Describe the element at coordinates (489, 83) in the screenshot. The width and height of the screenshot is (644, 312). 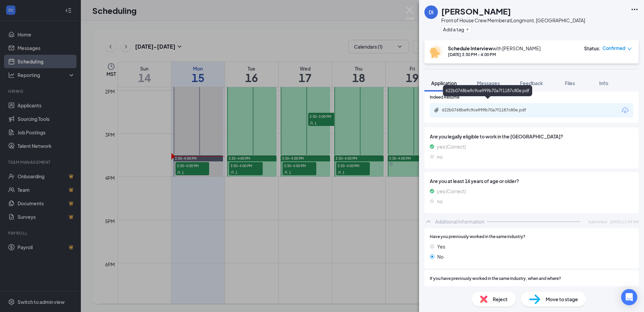
I see `span: Messages` at that location.